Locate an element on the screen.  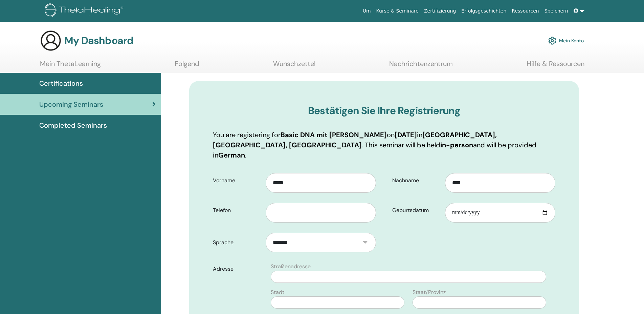
a: Mein Konto is located at coordinates (566, 41).